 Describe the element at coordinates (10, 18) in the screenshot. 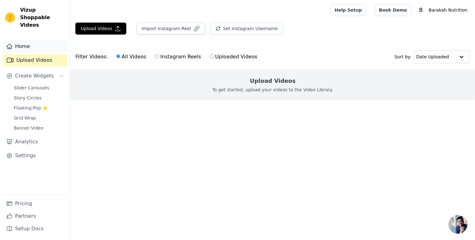

I see `img: Vizup` at that location.